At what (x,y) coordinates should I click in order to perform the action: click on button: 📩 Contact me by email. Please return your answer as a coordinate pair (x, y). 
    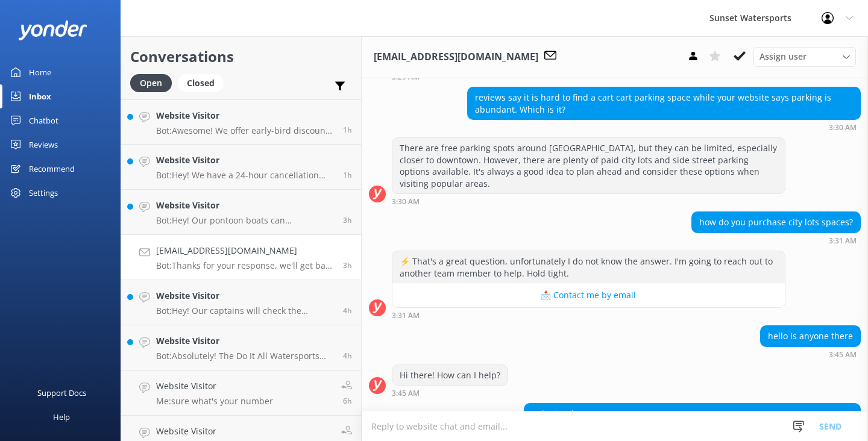
    Looking at the image, I should click on (589, 296).